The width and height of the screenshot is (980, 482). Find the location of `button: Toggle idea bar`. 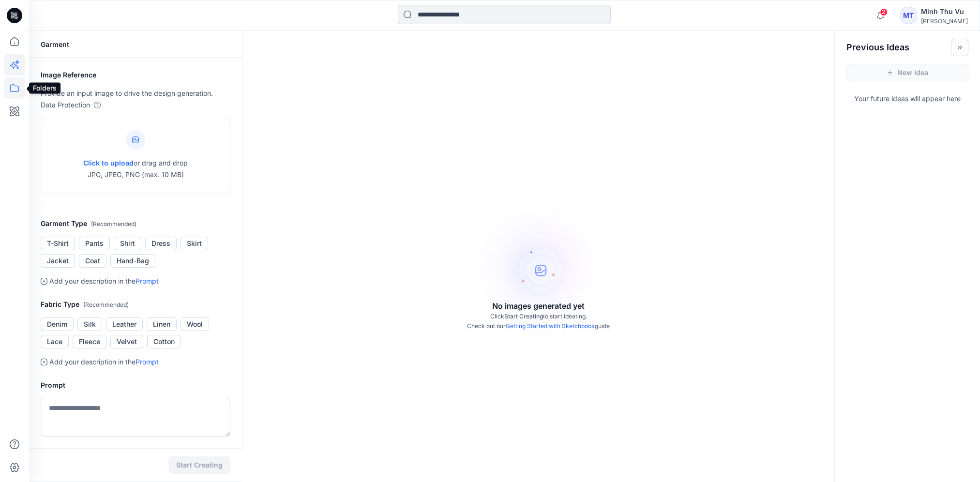

button: Toggle idea bar is located at coordinates (960, 47).